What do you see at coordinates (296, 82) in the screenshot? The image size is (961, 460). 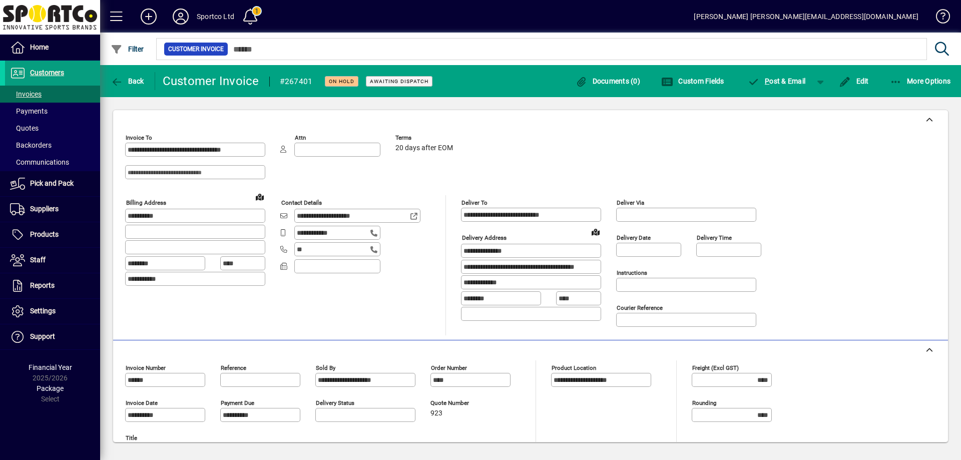 I see `div: #267401` at bounding box center [296, 82].